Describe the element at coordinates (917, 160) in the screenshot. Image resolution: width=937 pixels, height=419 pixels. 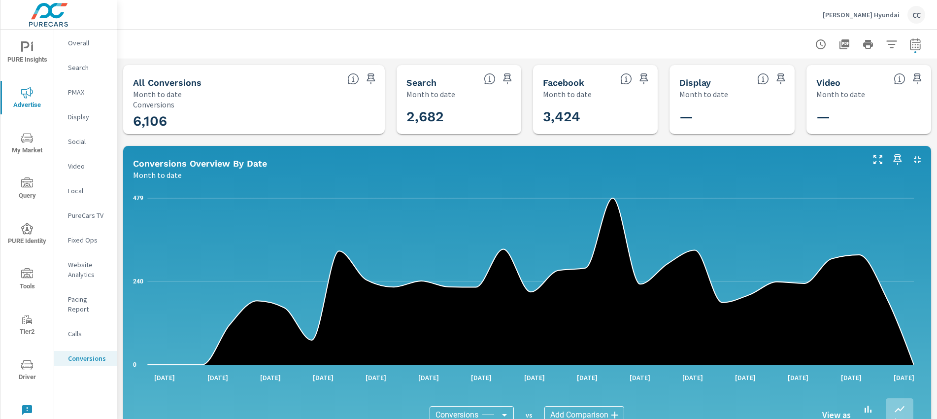
I see `button: Minimize Widget` at that location.